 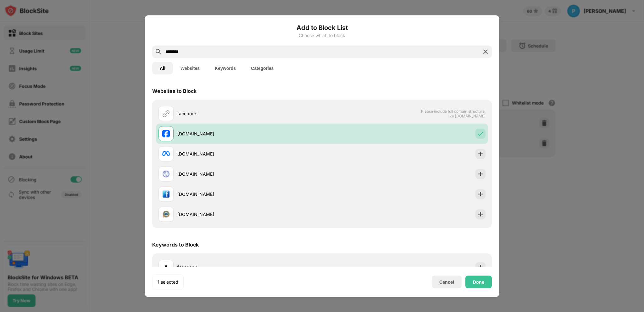 I want to click on button: All, so click(x=163, y=68).